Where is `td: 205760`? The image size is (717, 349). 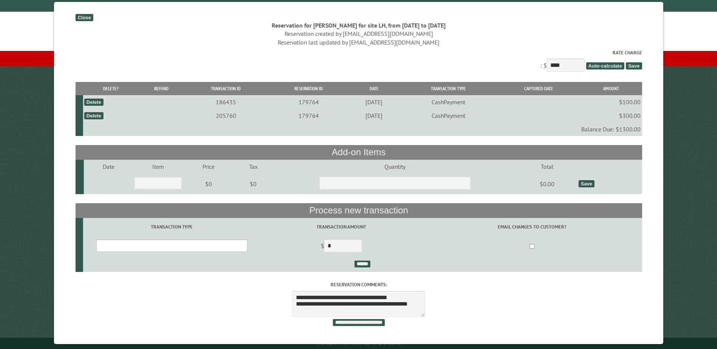 td: 205760 is located at coordinates (226, 116).